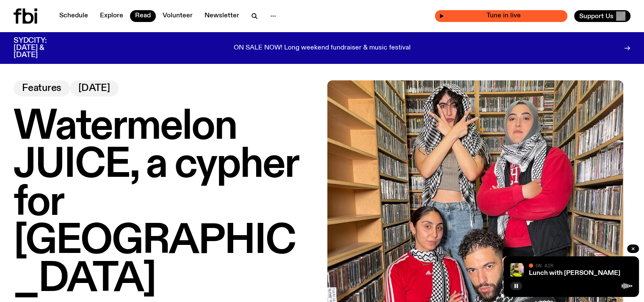 Image resolution: width=644 pixels, height=302 pixels. What do you see at coordinates (322, 48) in the screenshot?
I see `p: ON SALE NOW! Long weekend fundraiser & music festival` at bounding box center [322, 48].